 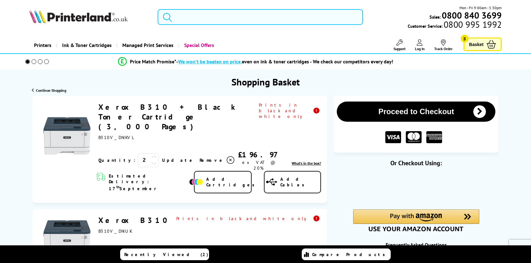 I want to click on span: ex VAT @ 20%, so click(x=259, y=165).